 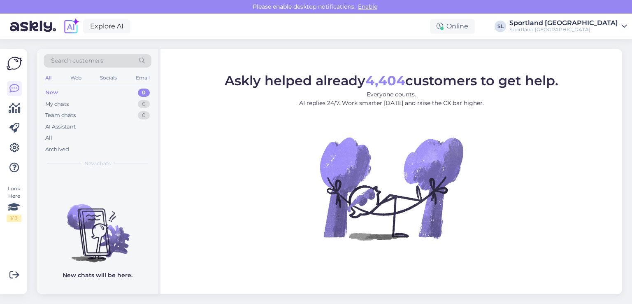 I want to click on div: Archived, so click(x=57, y=149).